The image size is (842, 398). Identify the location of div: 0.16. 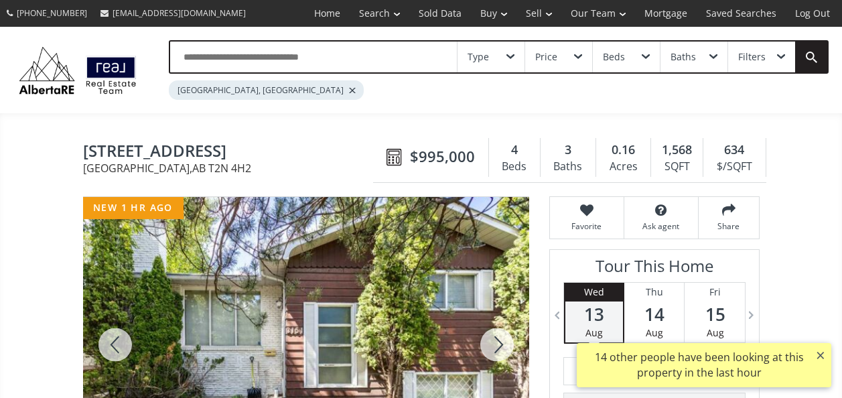
(623, 150).